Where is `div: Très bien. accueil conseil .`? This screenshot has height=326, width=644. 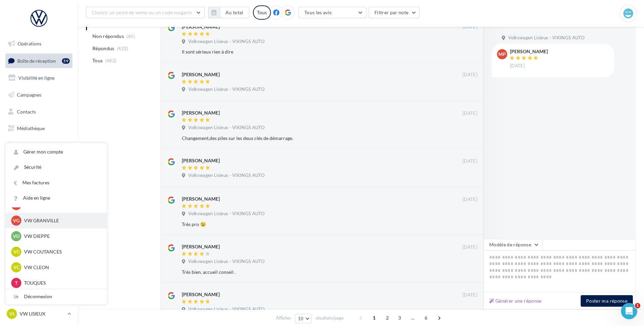 div: Très bien. accueil conseil . is located at coordinates (307, 272).